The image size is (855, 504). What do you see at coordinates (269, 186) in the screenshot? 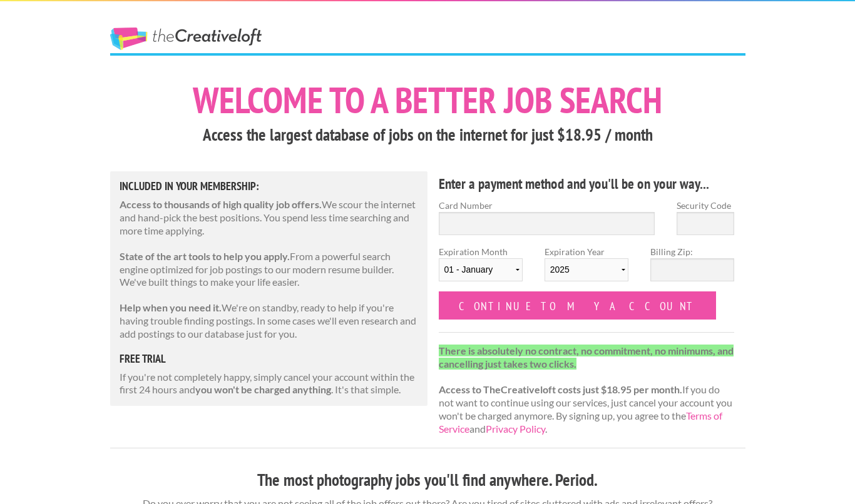
I see `h5: Included in Your Membership:` at bounding box center [269, 186].